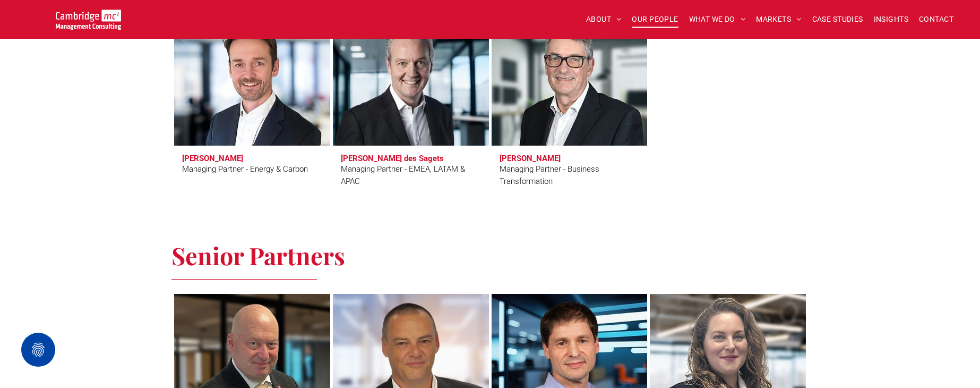  I want to click on a: Jeff Owen | Managing Partner - Business Transformation, so click(569, 81).